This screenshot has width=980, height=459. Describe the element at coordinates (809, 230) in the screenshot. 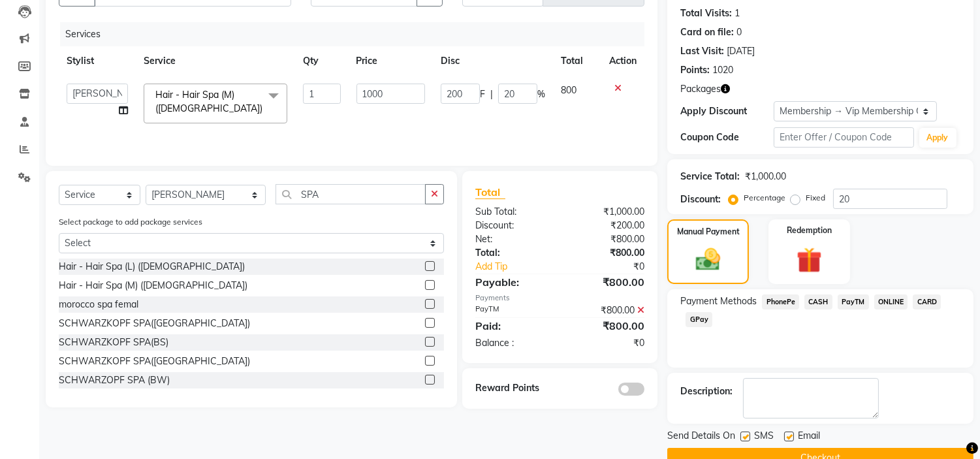

I see `label: Redemption` at that location.